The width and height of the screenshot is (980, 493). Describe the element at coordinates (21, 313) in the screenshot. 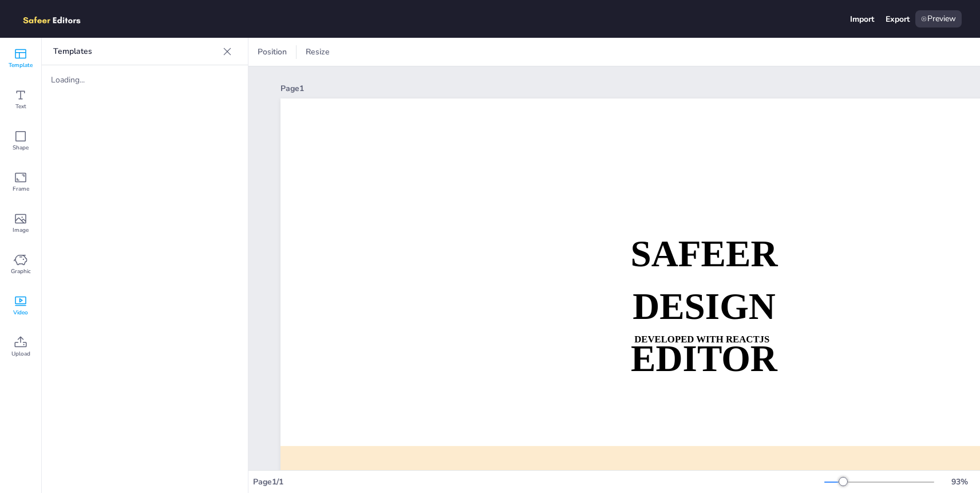

I see `span: Video` at that location.